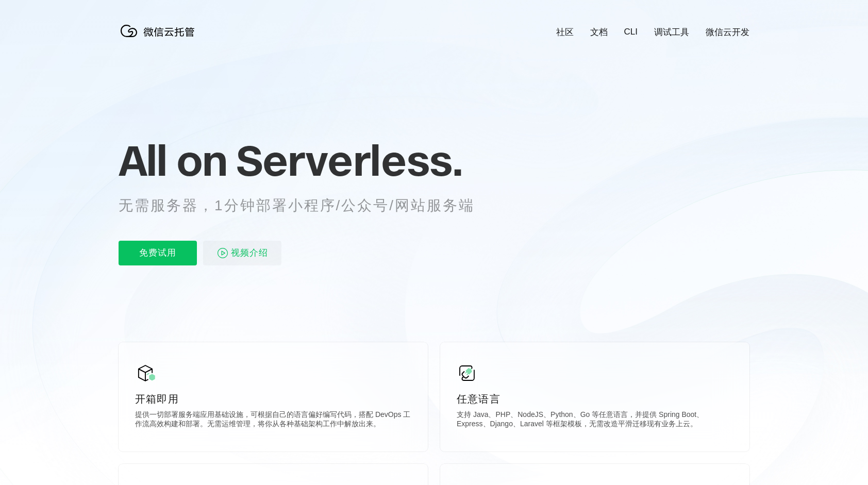 This screenshot has width=868, height=485. What do you see at coordinates (249, 253) in the screenshot?
I see `span: 视频介绍` at bounding box center [249, 253].